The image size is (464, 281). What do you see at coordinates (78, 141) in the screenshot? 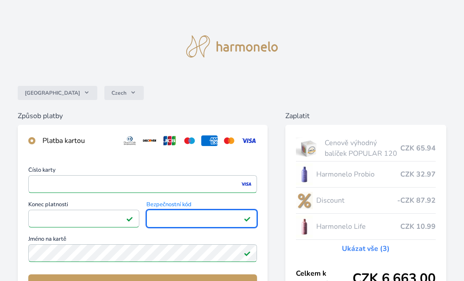
I see `div: Platba kartou` at bounding box center [78, 141].